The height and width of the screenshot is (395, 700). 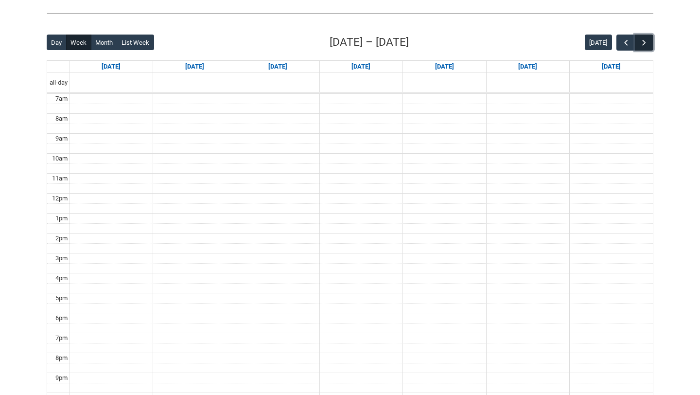 What do you see at coordinates (277, 67) in the screenshot?
I see `a: Go to August 26, 2025` at bounding box center [277, 67].